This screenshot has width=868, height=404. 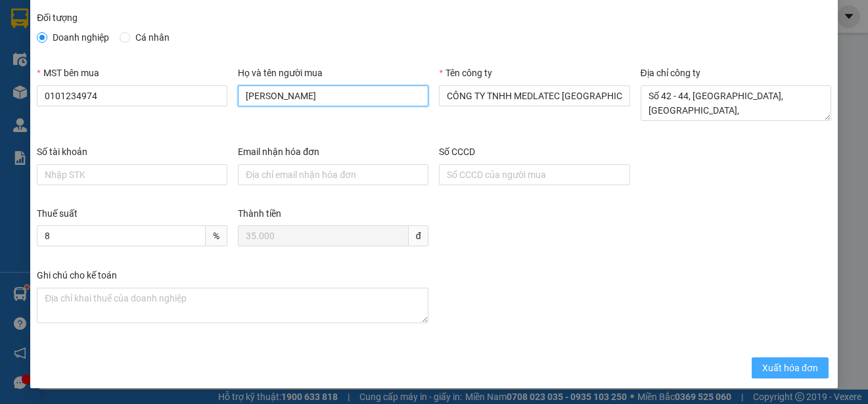 I want to click on span: Xuất hóa đơn, so click(x=790, y=368).